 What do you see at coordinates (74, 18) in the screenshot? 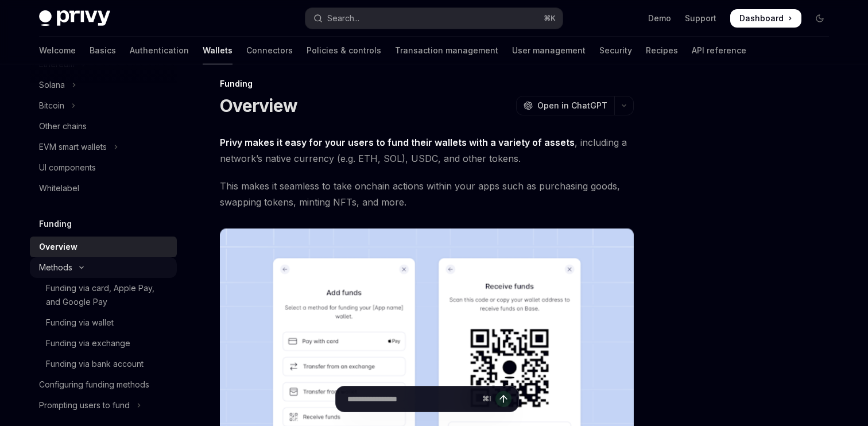
I see `img: dark logo` at bounding box center [74, 18].